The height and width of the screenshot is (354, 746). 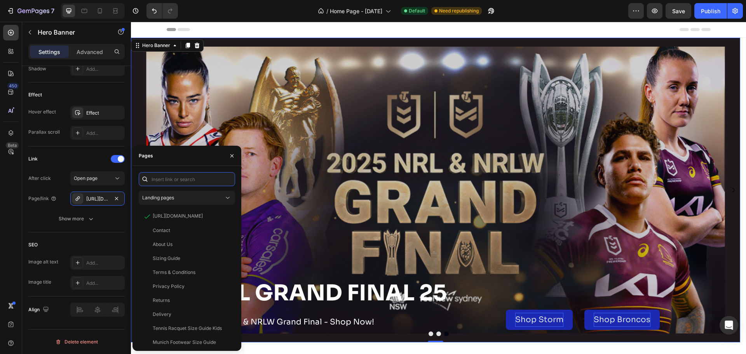 What do you see at coordinates (711, 11) in the screenshot?
I see `div: Publish` at bounding box center [711, 11].